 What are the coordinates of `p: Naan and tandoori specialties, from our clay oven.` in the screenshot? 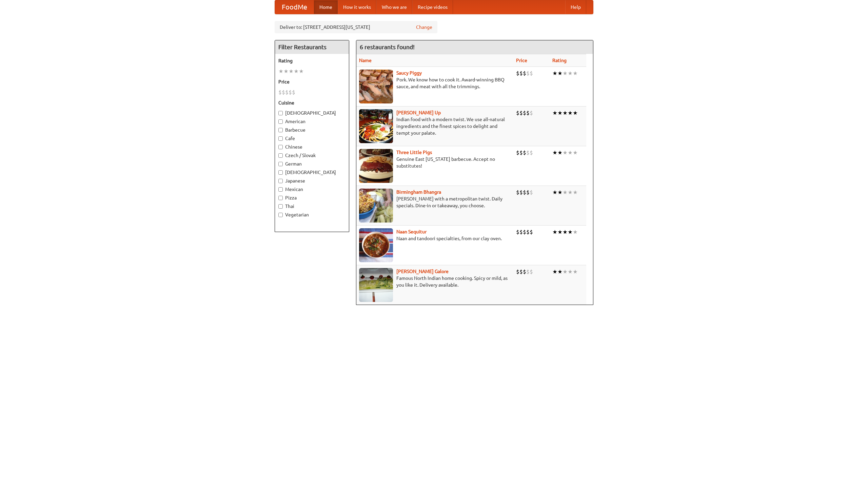 It's located at (435, 238).